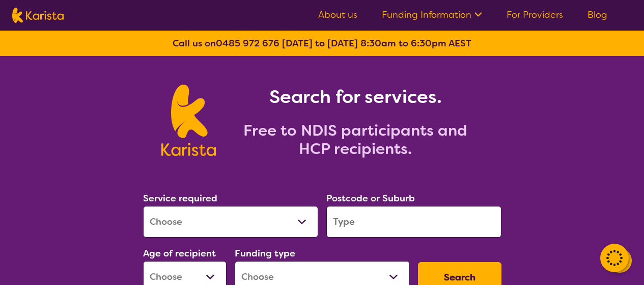 This screenshot has width=644, height=285. What do you see at coordinates (535, 15) in the screenshot?
I see `a: For Providers` at bounding box center [535, 15].